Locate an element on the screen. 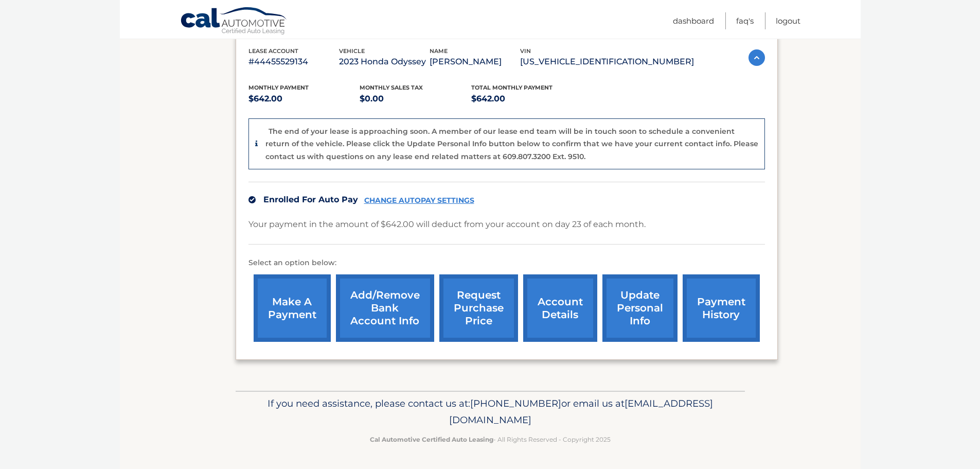 The height and width of the screenshot is (469, 980). a: CHANGE AUTOPAY SETTINGS is located at coordinates (419, 200).